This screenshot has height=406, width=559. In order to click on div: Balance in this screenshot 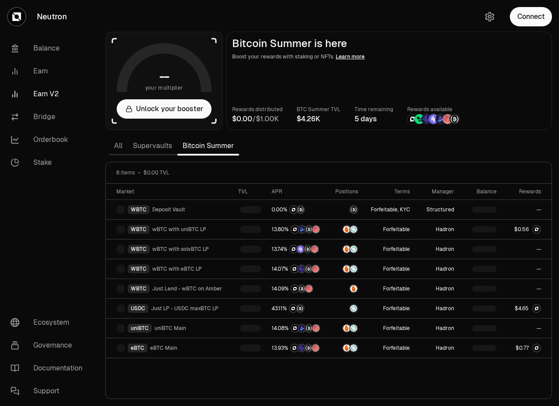, I will do `click(481, 191)`.